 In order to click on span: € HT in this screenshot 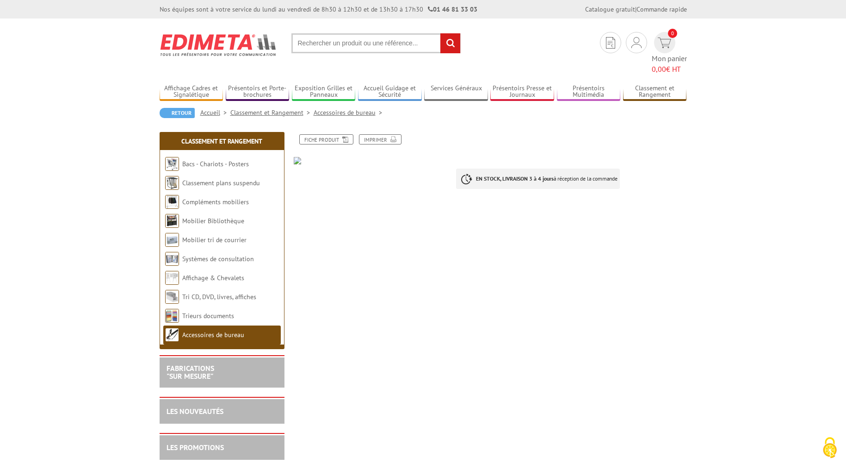, I will do `click(669, 69)`.